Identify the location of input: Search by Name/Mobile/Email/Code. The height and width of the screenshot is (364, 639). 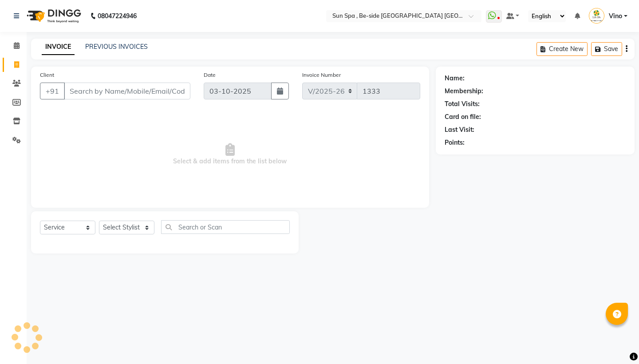
(127, 91).